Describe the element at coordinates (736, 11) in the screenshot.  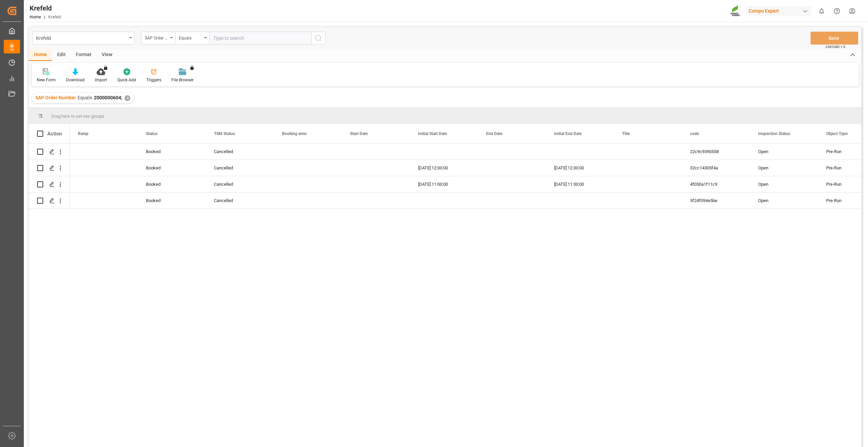
I see `img: Screenshot%202023-09-29%20at%2010.02.21.png_1712312052.png` at that location.